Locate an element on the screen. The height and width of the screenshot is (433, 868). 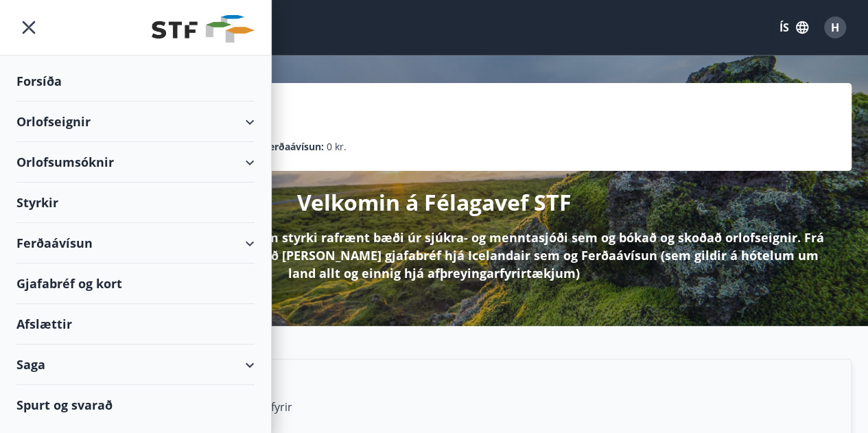
div: Styrkir is located at coordinates (135, 202).